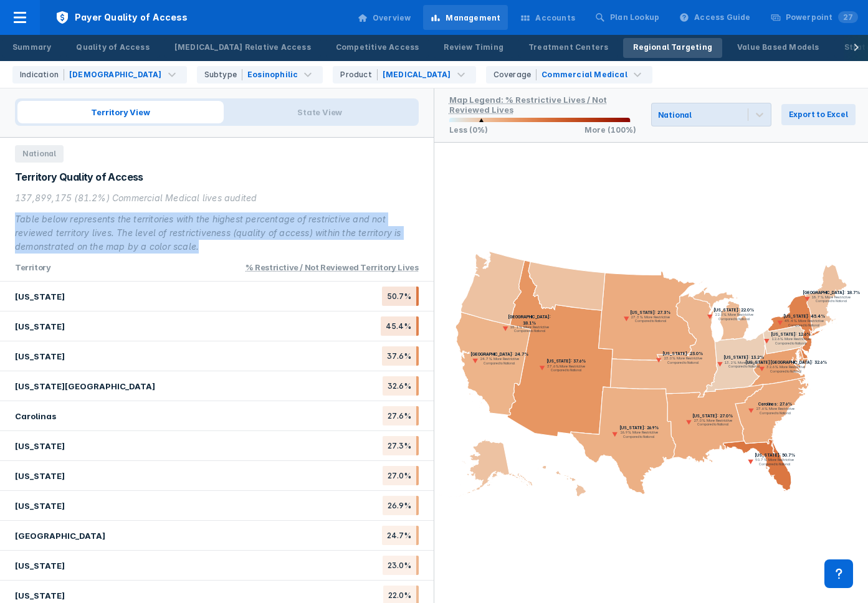 This screenshot has height=603, width=868. I want to click on p: More (100%), so click(610, 129).